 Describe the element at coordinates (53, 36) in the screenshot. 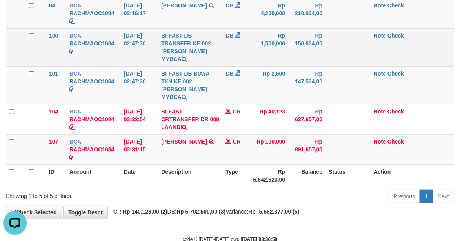

I see `span: 100` at that location.